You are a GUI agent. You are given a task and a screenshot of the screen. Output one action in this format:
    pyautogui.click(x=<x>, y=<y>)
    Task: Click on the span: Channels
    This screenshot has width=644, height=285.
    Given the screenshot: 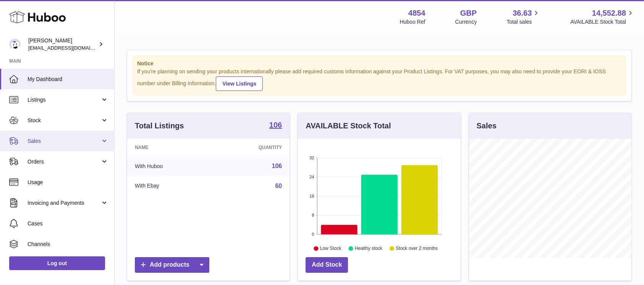 What is the action you would take?
    pyautogui.click(x=68, y=244)
    